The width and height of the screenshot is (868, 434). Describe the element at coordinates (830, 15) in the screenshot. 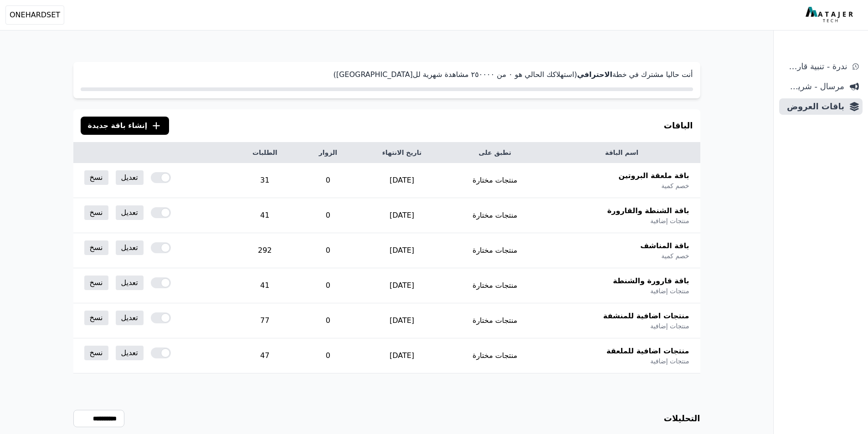

I see `img: MatajerTech Logo` at that location.